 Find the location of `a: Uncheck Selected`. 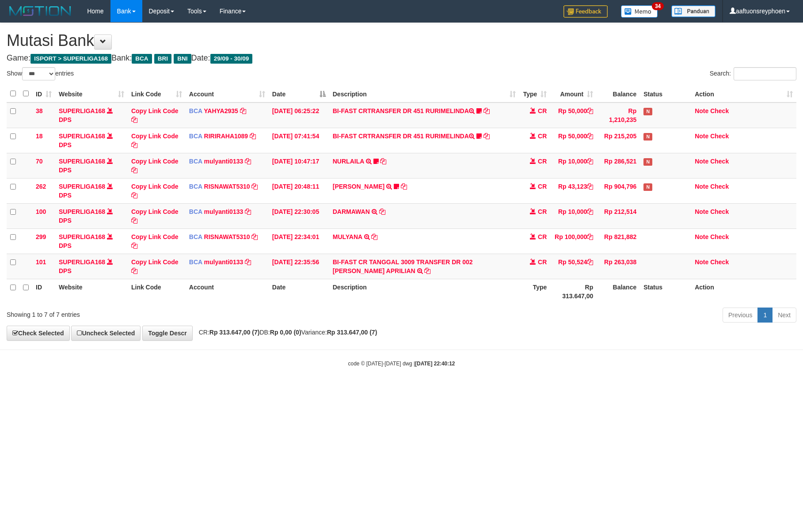

a: Uncheck Selected is located at coordinates (105, 333).